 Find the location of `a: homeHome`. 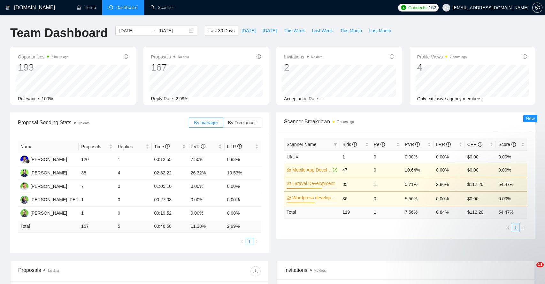

a: homeHome is located at coordinates (86, 7).